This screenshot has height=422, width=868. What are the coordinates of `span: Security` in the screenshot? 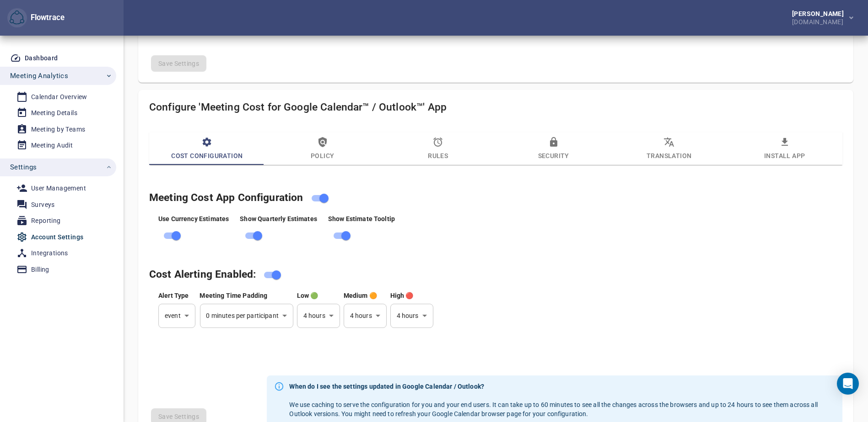 It's located at (553, 149).